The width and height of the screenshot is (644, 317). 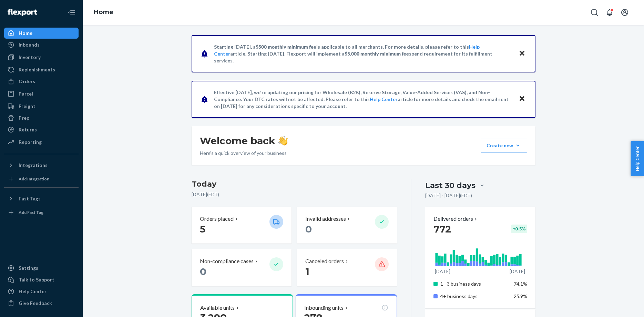 What do you see at coordinates (103, 12) in the screenshot?
I see `ol: breadcrumbs` at bounding box center [103, 12].